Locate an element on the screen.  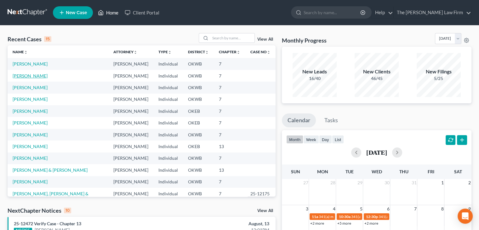
span: Wed is located at coordinates (376, 171).